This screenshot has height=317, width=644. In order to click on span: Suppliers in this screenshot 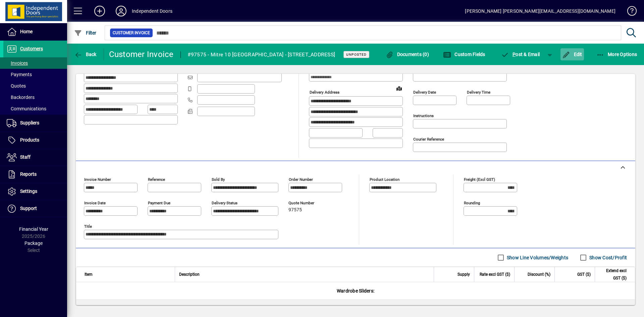, I will do `click(29, 123)`.